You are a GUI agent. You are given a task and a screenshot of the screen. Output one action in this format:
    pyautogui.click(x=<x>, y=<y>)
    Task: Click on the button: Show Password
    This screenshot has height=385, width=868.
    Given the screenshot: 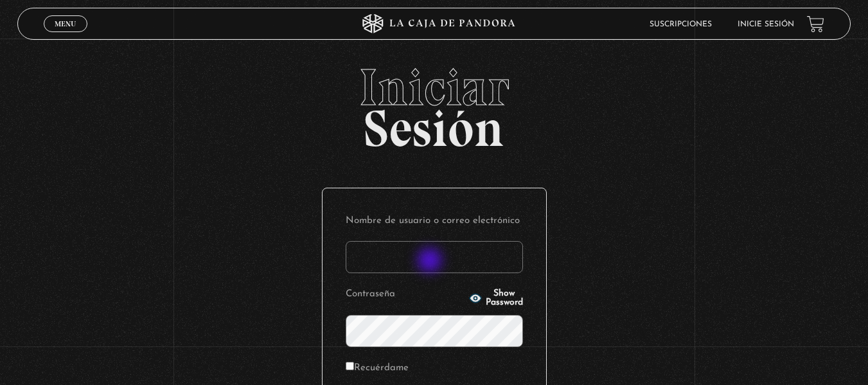 What is the action you would take?
    pyautogui.click(x=496, y=298)
    